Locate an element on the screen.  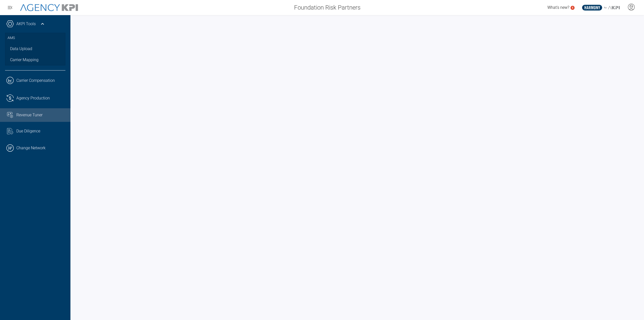
span: What's new? is located at coordinates (558, 7).